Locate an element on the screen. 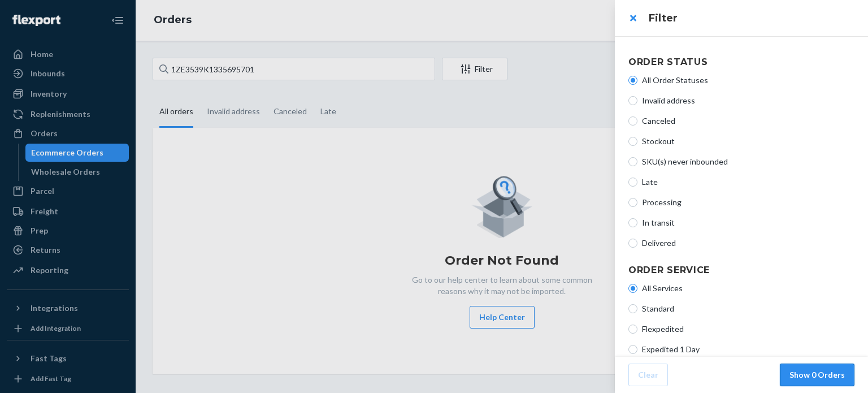 The image size is (868, 393). h4: Order Status is located at coordinates (741, 62).